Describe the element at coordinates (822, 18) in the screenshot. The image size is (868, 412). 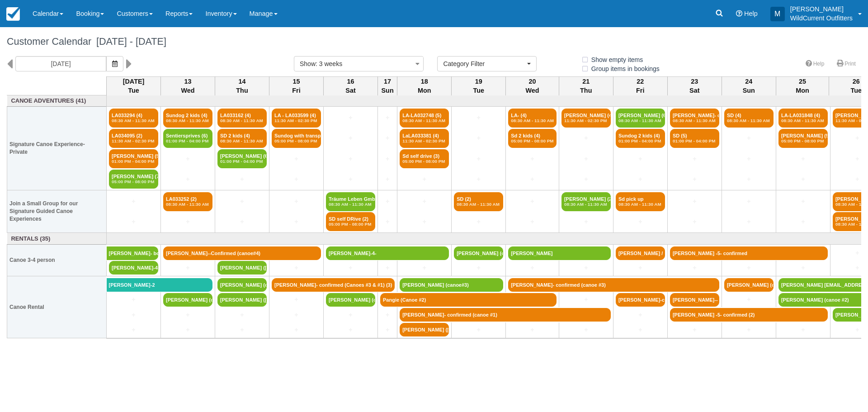
I see `p: WildCurrent Outfitters` at that location.